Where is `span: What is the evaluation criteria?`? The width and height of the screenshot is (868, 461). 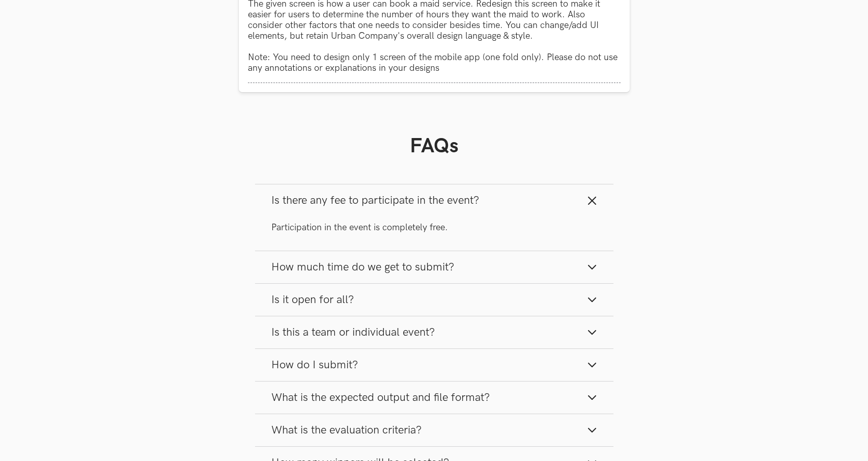 span: What is the evaluation criteria? is located at coordinates (346, 430).